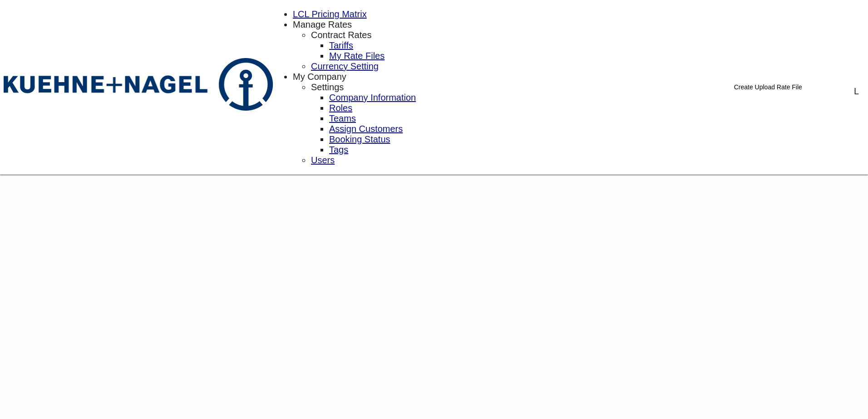 This screenshot has width=868, height=419. I want to click on span: Help, so click(830, 91).